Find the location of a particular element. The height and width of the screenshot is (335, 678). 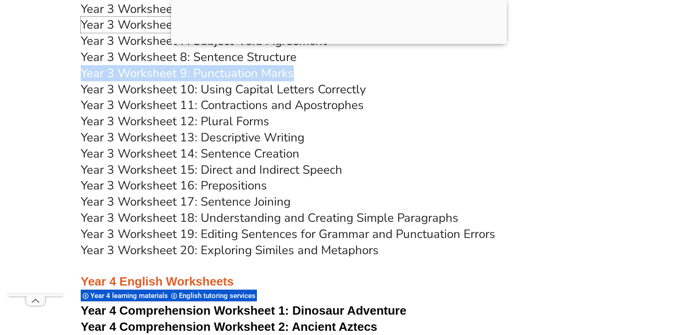

span: Dinosaur Adventure is located at coordinates (349, 310).